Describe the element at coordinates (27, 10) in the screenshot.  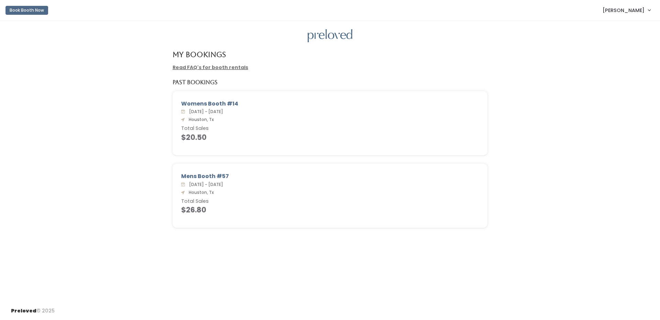
I see `a: Book Booth Now` at that location.